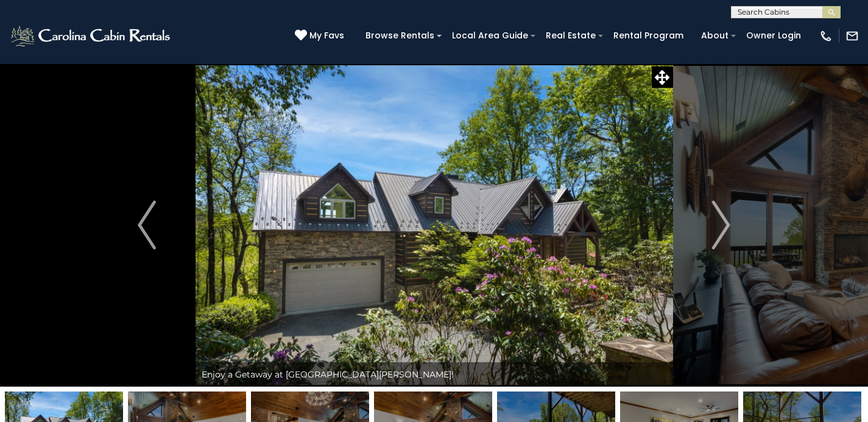  I want to click on img: phone-regular-white.png, so click(826, 36).